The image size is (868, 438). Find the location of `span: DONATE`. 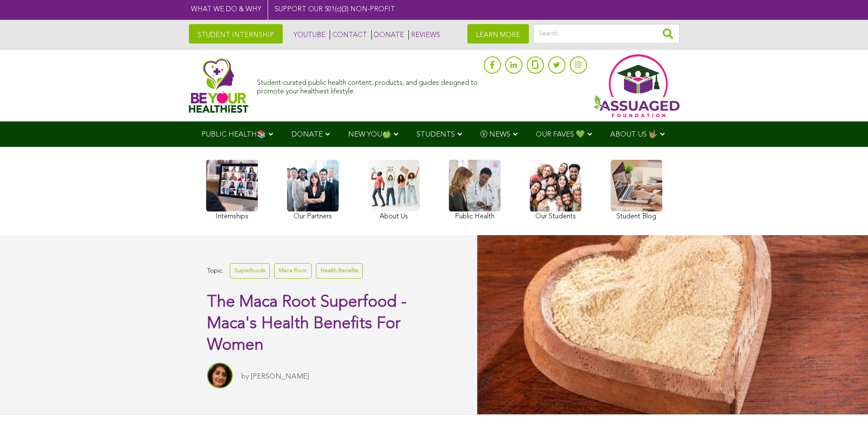

span: DONATE is located at coordinates (307, 134).